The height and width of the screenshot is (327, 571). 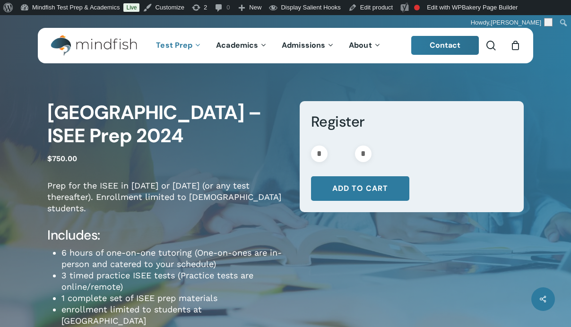 What do you see at coordinates (445, 45) in the screenshot?
I see `a: Contact` at bounding box center [445, 45].